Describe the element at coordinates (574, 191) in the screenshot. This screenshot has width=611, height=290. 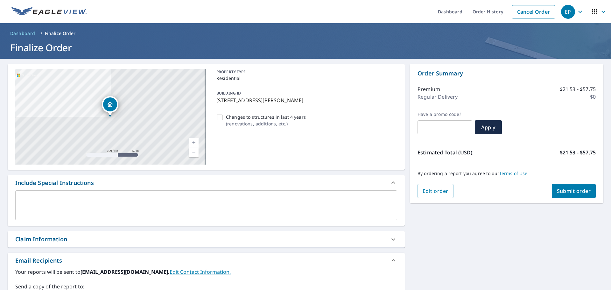
I see `button: Submit order` at that location.